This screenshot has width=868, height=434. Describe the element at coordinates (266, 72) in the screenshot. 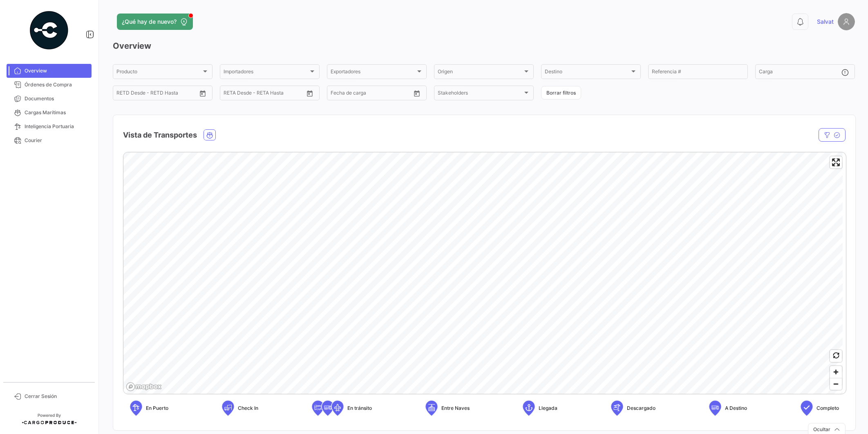

I see `span: Importadores` at that location.